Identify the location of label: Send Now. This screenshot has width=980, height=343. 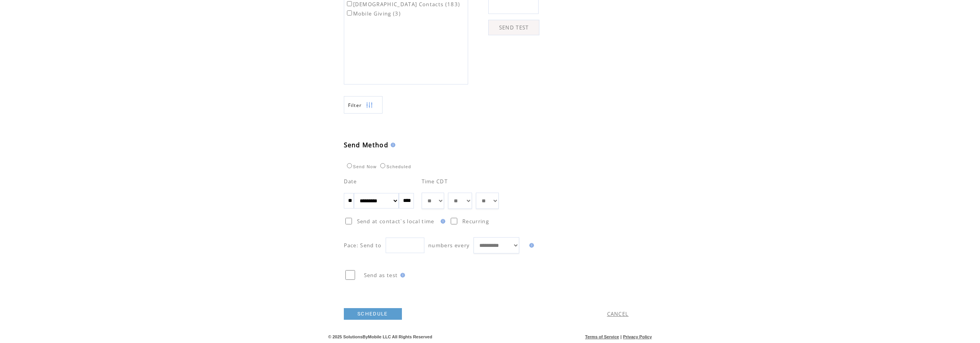
(361, 167).